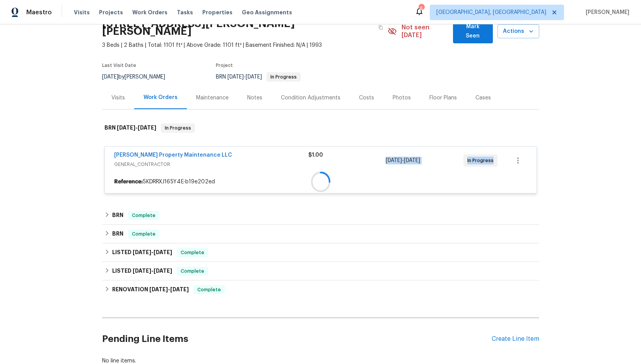 This screenshot has width=641, height=364. Describe the element at coordinates (39, 12) in the screenshot. I see `span: Maestro` at that location.